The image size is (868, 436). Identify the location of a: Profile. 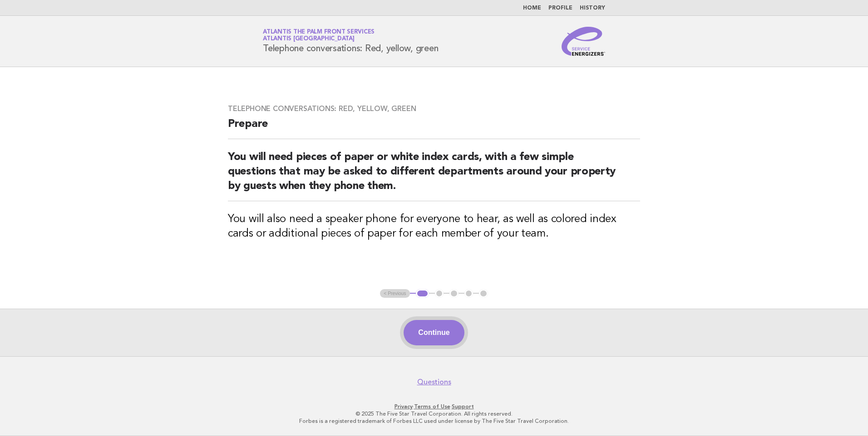
(560, 8).